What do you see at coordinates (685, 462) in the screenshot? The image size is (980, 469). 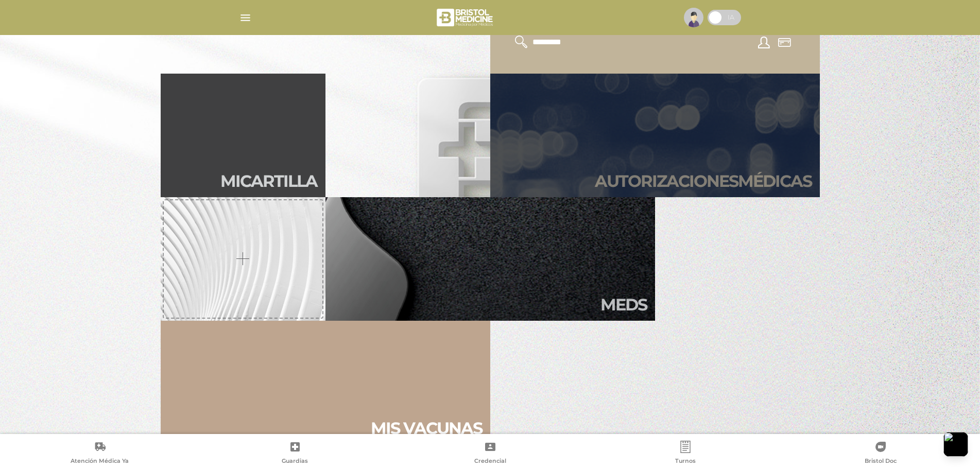 I see `span: Turnos` at bounding box center [685, 462].